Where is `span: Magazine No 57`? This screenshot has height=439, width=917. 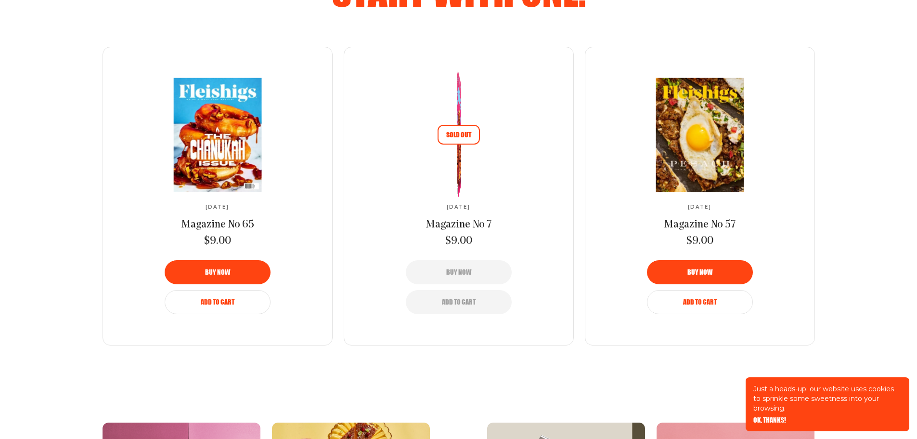
span: Magazine No 57 is located at coordinates (700, 224).